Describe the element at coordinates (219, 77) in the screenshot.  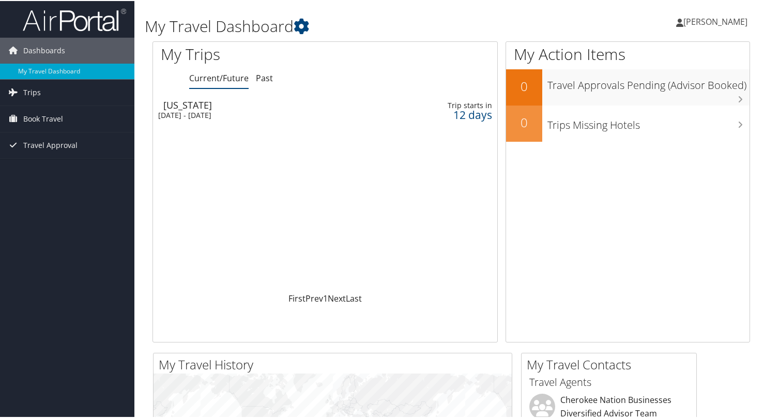
I see `a: Current/Future` at that location.